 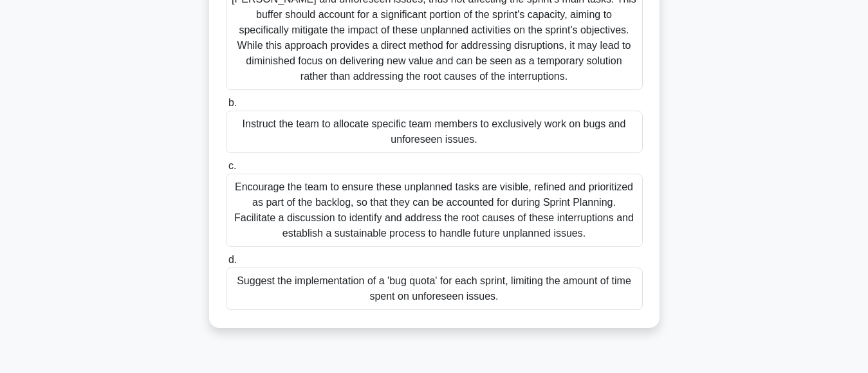 I want to click on span: c., so click(x=232, y=165).